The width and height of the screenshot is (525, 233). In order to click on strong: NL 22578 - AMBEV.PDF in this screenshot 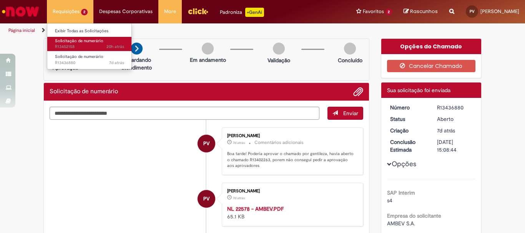, I will do `click(255, 209)`.